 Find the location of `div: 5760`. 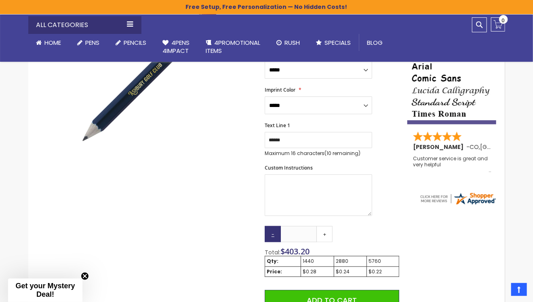

div: 5760 is located at coordinates (383, 262).